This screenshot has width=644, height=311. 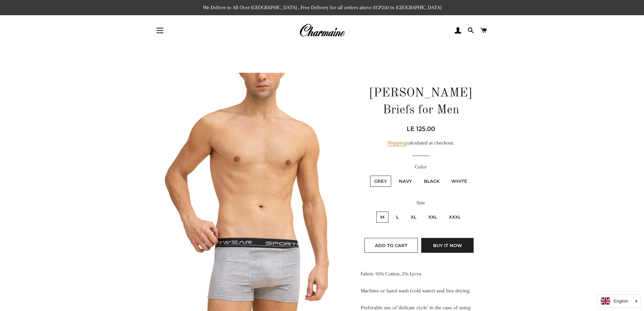 I want to click on p: Fabric 95% Cotton, 5% Lycra, so click(x=421, y=274).